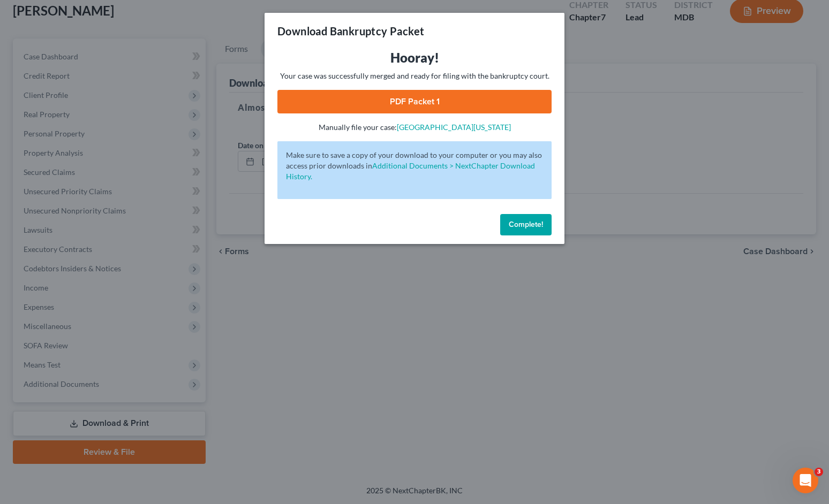 The width and height of the screenshot is (829, 504). I want to click on a: Additional Documents > NextChapter Download History., so click(410, 171).